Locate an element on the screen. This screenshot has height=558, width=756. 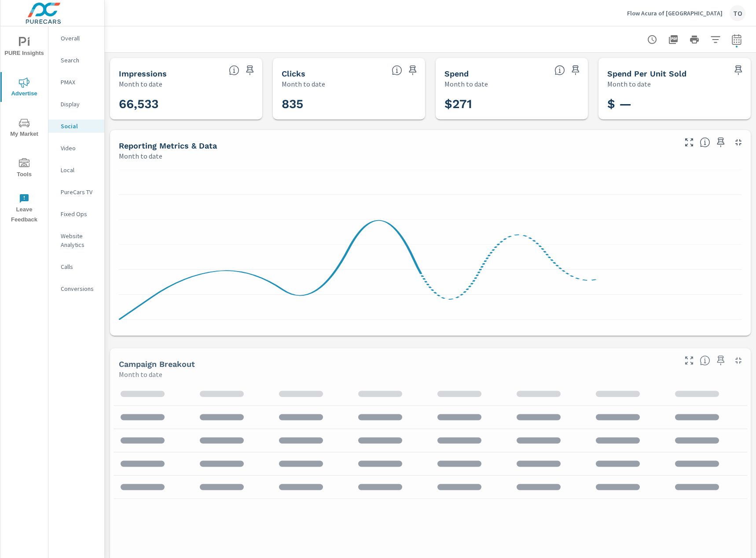
h5: Reporting Metrics & Data is located at coordinates (168, 146).